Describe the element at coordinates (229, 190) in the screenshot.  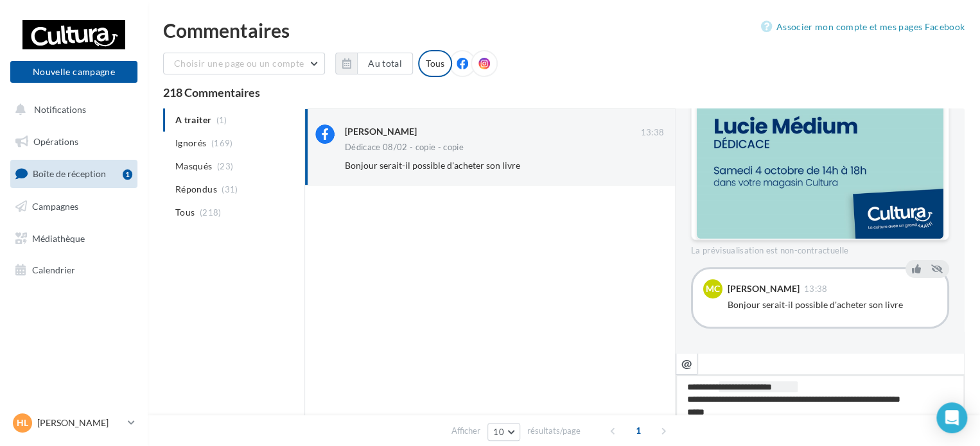
I see `span: (31)` at that location.